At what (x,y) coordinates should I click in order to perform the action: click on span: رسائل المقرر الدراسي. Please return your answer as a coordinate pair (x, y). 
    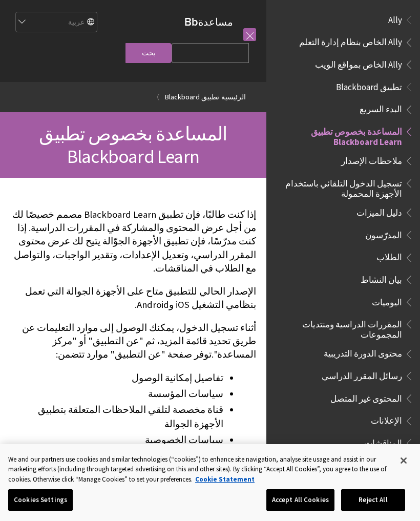
    Looking at the image, I should click on (362, 374).